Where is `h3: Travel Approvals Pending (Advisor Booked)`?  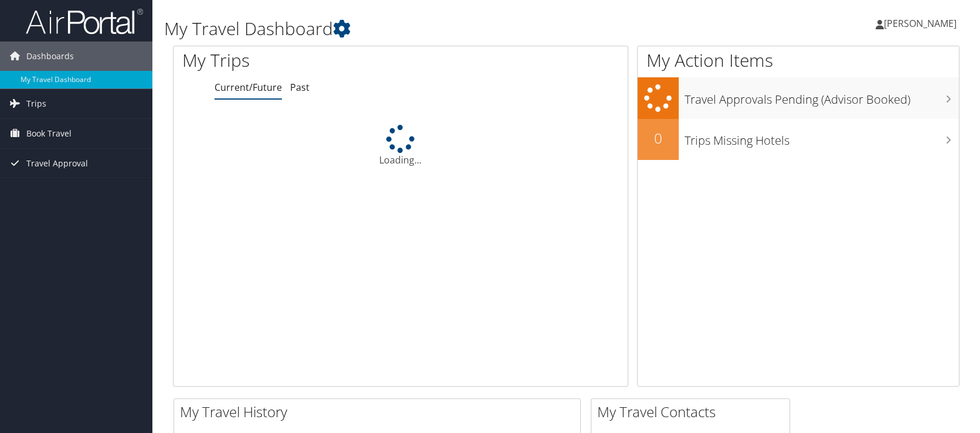
h3: Travel Approvals Pending (Advisor Booked) is located at coordinates (822, 96).